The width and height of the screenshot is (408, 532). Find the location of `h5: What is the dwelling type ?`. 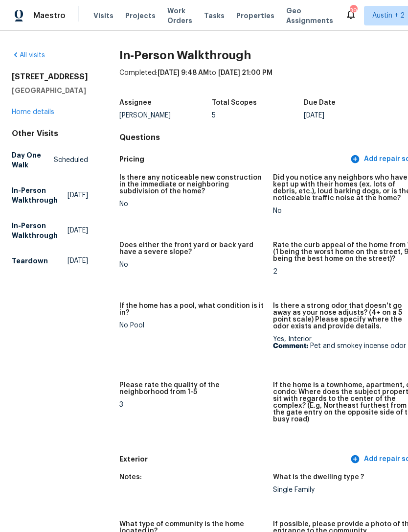

h5: What is the dwelling type ? is located at coordinates (319, 477).